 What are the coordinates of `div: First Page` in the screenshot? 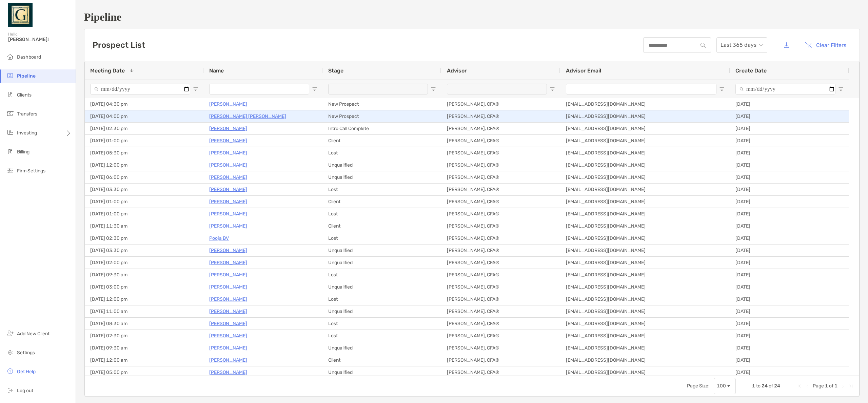 It's located at (799, 386).